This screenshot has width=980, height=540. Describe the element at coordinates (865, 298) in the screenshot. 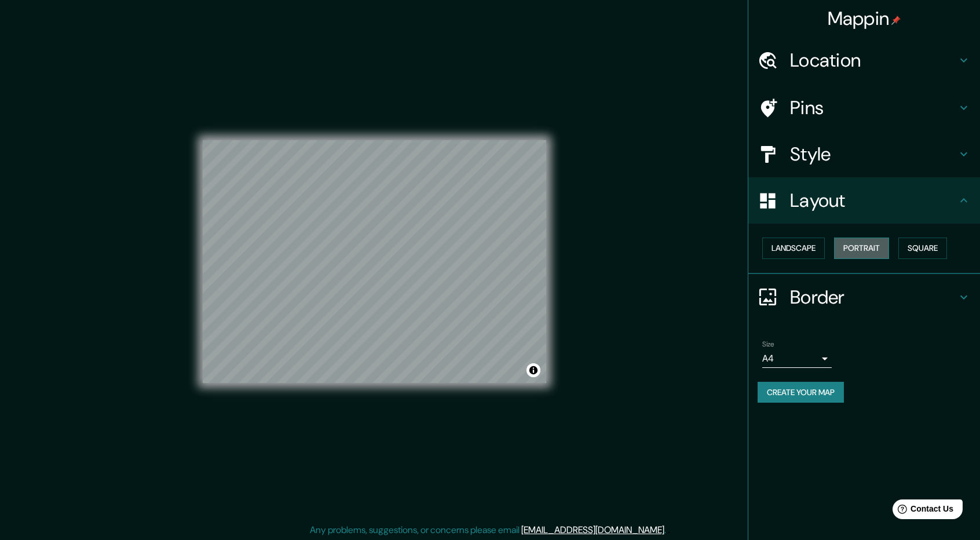

I see `div: Border` at that location.